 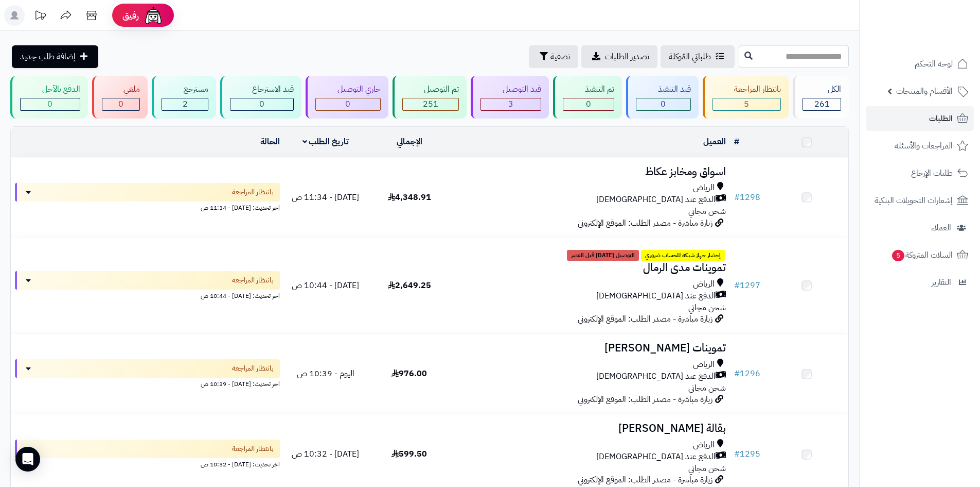 I want to click on span: إشعارات التحويلات البنكية, so click(x=914, y=200).